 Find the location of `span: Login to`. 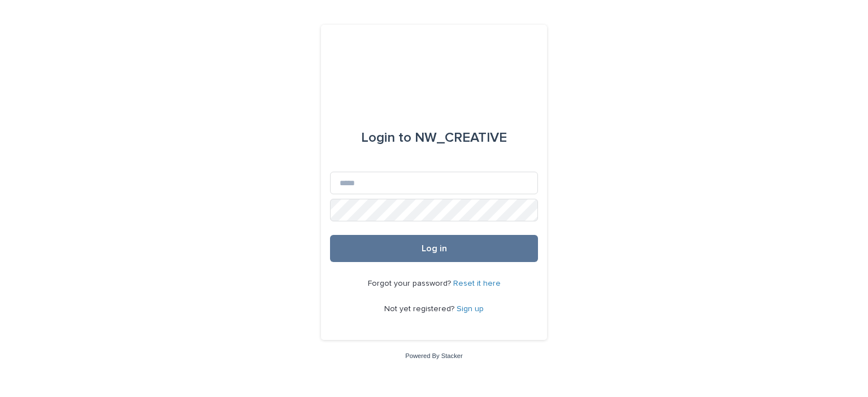

span: Login to is located at coordinates (386, 138).